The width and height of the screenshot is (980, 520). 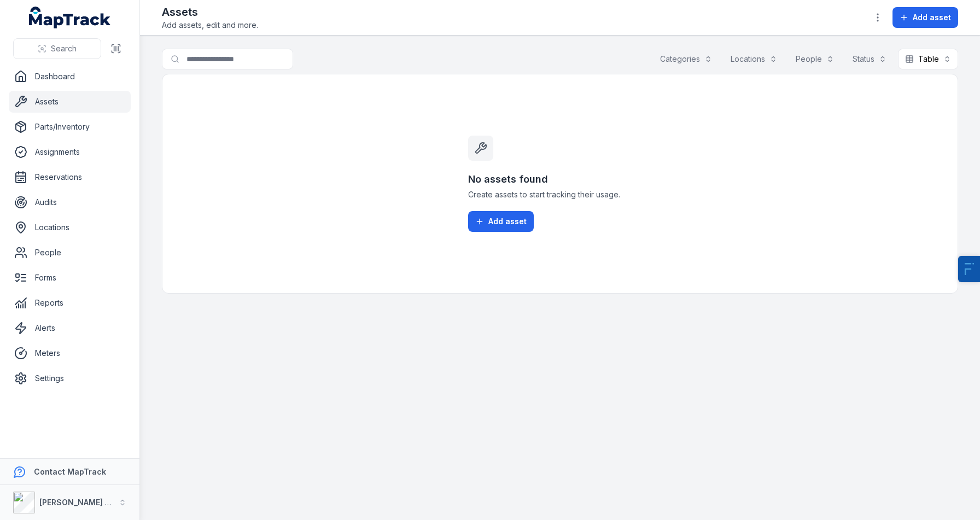 I want to click on a: Locations, so click(x=70, y=228).